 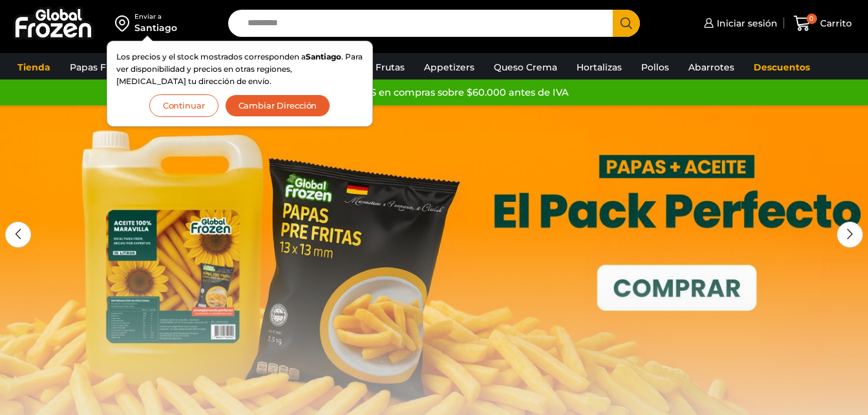 I want to click on a: Papas Fritas, so click(x=98, y=68).